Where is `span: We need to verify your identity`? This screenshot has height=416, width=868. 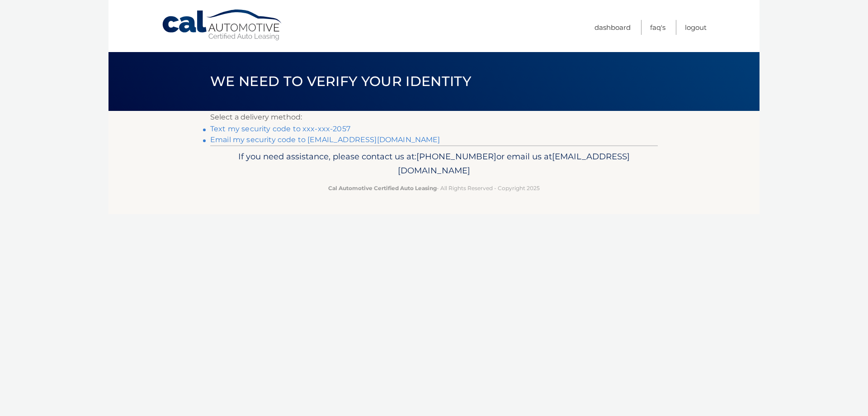 span: We need to verify your identity is located at coordinates (341, 81).